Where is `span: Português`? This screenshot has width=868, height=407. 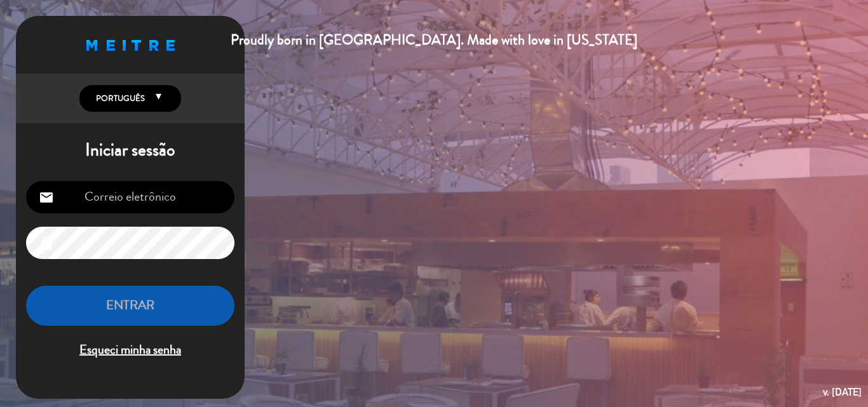
span: Português is located at coordinates (119, 99).